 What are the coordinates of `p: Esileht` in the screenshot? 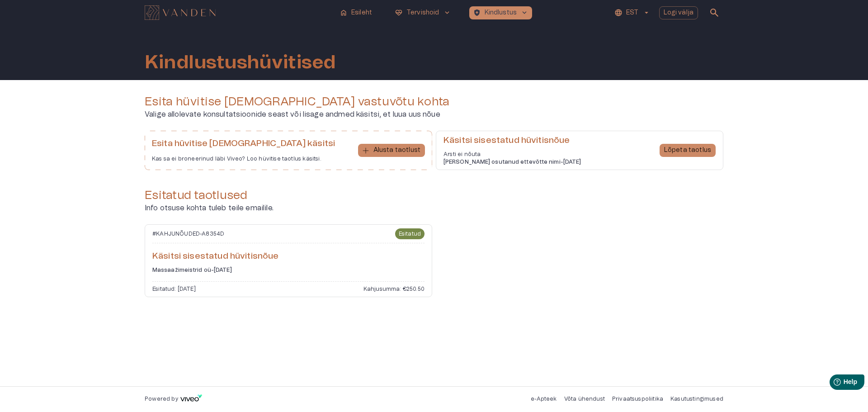 It's located at (362, 13).